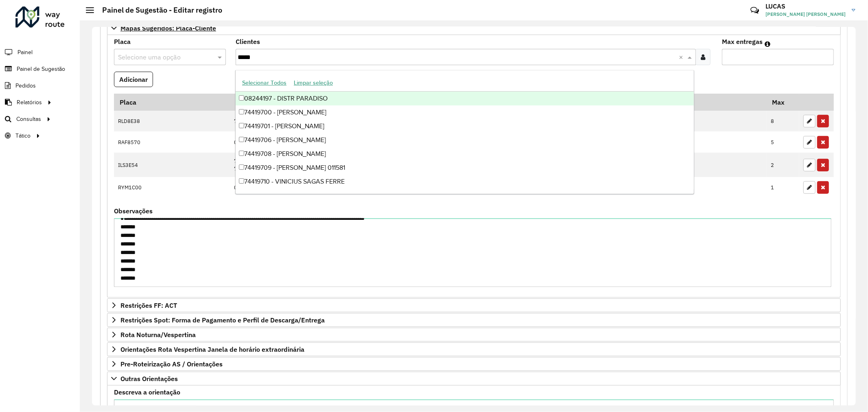  I want to click on span: Mapas Sugeridos: Placa-Cliente, so click(168, 28).